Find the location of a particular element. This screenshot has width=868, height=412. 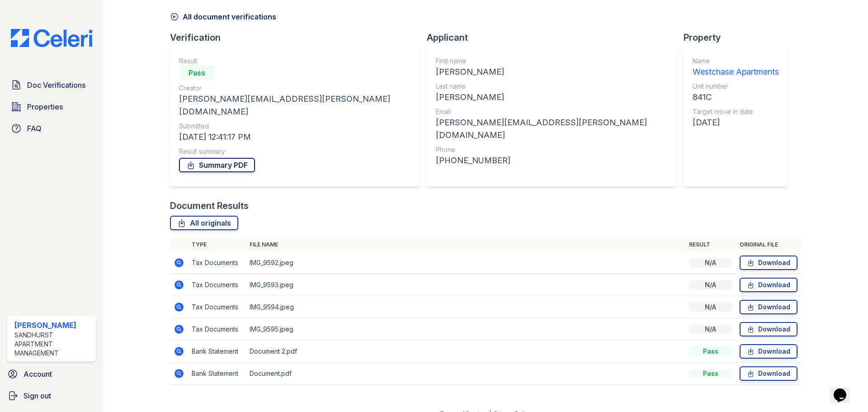

td: IMG_9594.jpeg is located at coordinates (466, 307).